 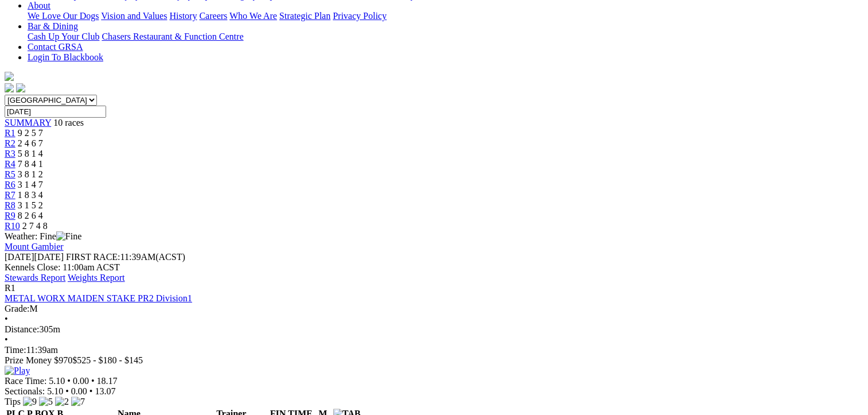 I want to click on span: 18.17, so click(x=107, y=381).